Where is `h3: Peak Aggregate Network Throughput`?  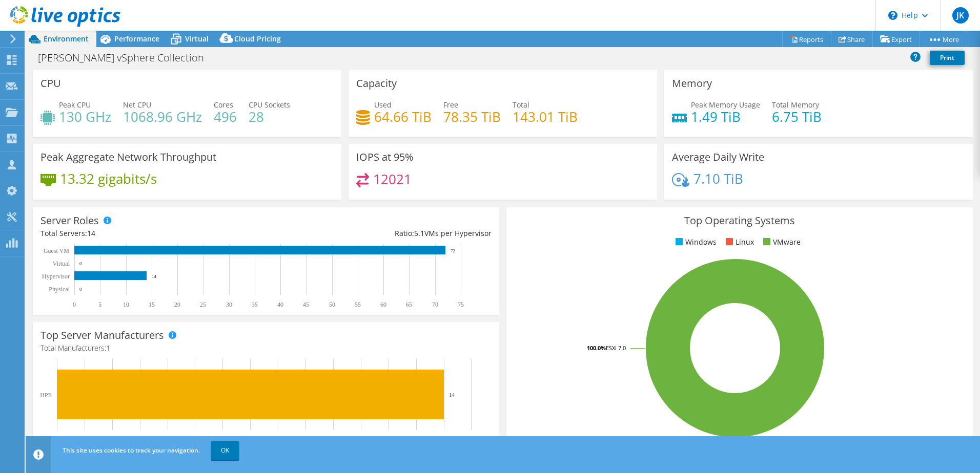 h3: Peak Aggregate Network Throughput is located at coordinates (128, 157).